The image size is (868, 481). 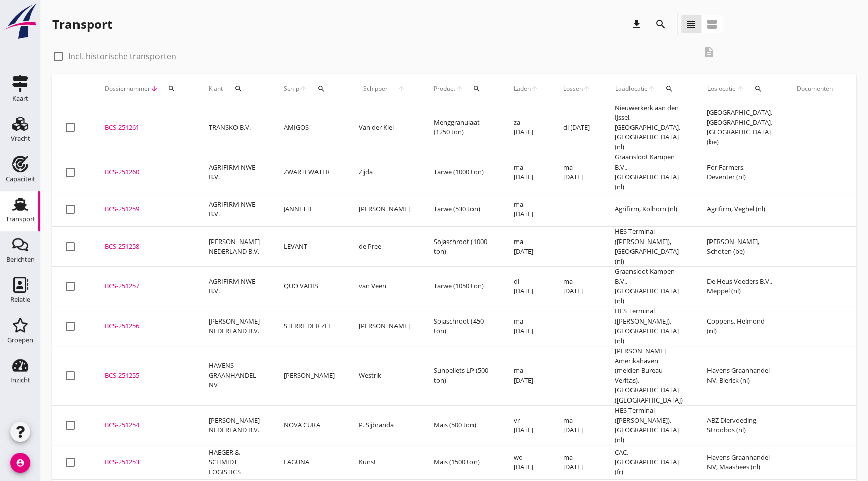 I want to click on td: de Pree, so click(x=384, y=247).